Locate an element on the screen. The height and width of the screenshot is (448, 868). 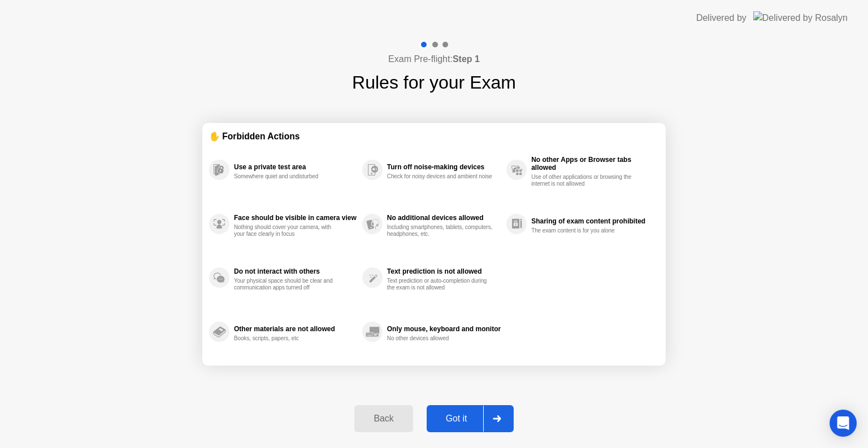
div: Only mouse, keyboard and monitor is located at coordinates (443, 329).